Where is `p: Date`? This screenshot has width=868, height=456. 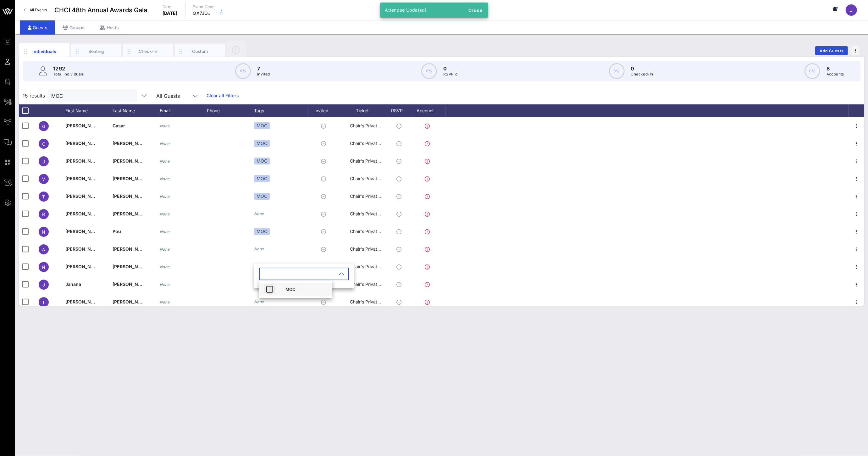
p: Date is located at coordinates (170, 7).